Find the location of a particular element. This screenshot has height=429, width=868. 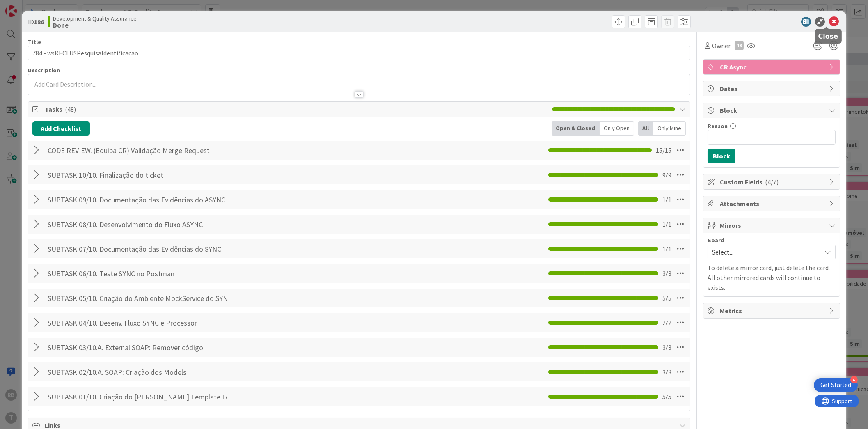

span: 15 / 15 is located at coordinates (663, 151).